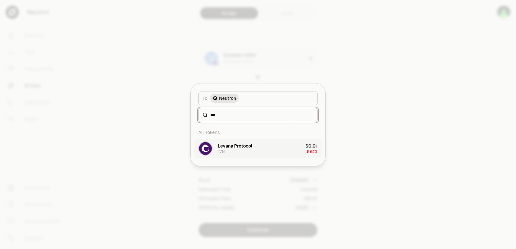 The height and width of the screenshot is (249, 516). Describe the element at coordinates (312, 146) in the screenshot. I see `div: $0.01` at that location.